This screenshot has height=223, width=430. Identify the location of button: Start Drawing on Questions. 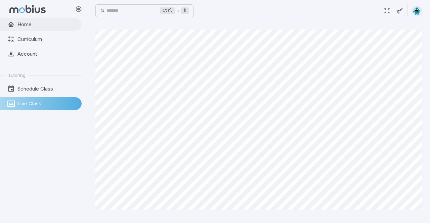
(400, 11).